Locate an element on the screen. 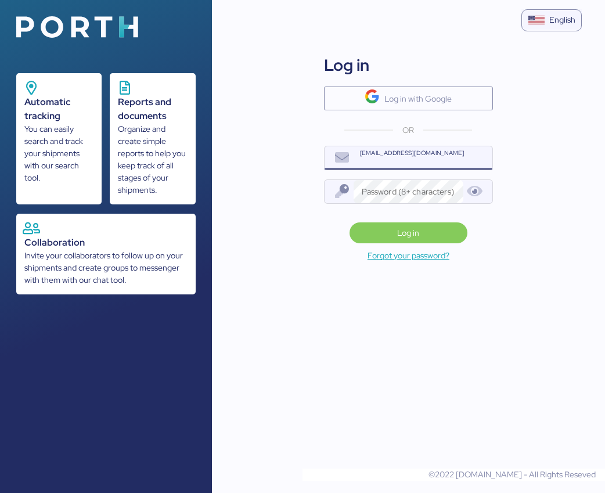 The height and width of the screenshot is (493, 605). span: Log in is located at coordinates (408, 233).